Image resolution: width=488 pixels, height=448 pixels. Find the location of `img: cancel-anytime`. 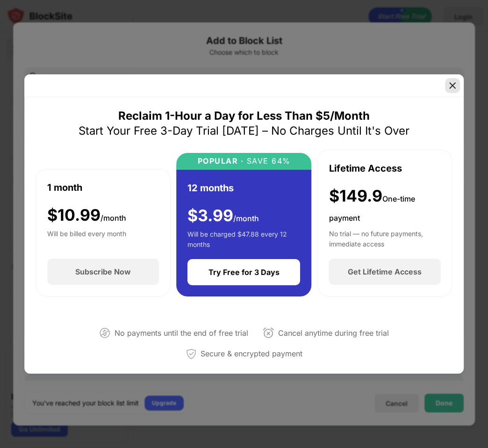

img: cancel-anytime is located at coordinates (269, 333).